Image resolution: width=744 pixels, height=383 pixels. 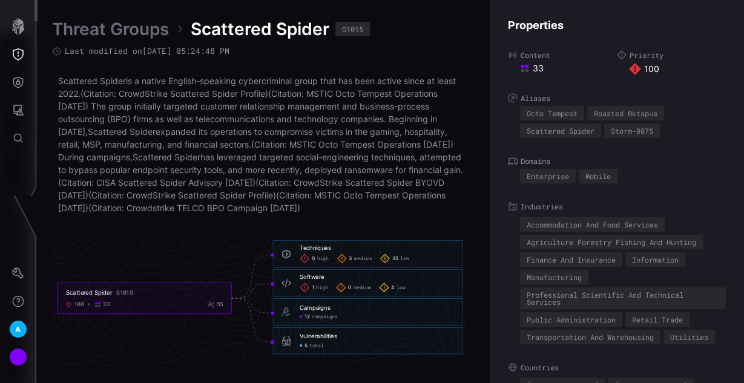 I want to click on div: Techniques, so click(x=315, y=248).